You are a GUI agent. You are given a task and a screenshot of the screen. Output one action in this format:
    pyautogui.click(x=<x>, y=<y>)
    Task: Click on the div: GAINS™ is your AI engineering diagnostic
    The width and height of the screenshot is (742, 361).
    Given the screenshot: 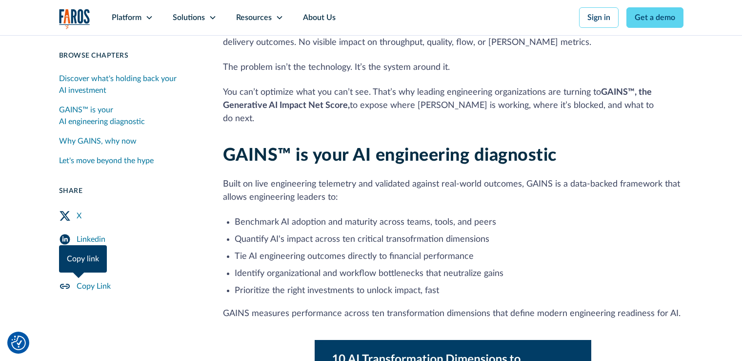 What is the action you would take?
    pyautogui.click(x=129, y=116)
    